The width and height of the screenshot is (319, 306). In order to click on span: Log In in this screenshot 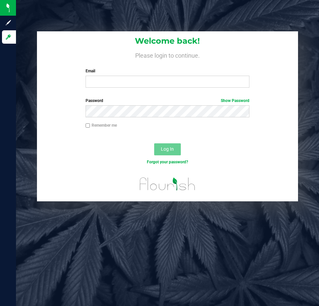, I will do `click(167, 149)`.